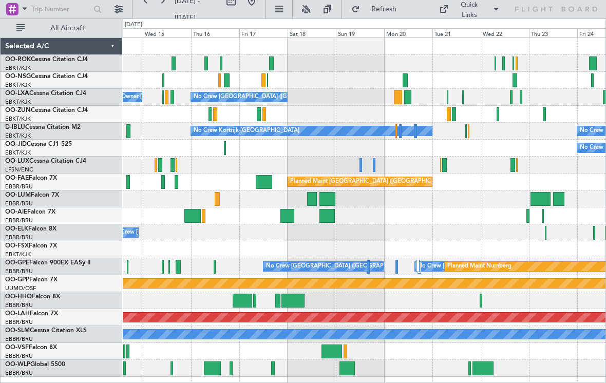 Image resolution: width=606 pixels, height=383 pixels. I want to click on div: Planned Maint Nurnberg, so click(479, 266).